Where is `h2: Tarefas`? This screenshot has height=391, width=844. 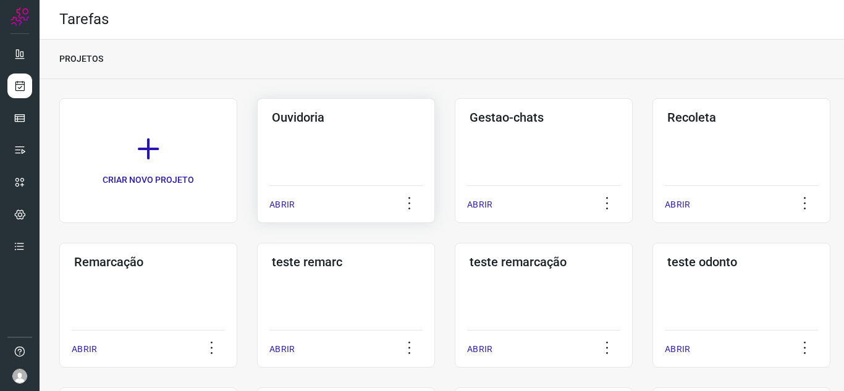
h2: Tarefas is located at coordinates (84, 19).